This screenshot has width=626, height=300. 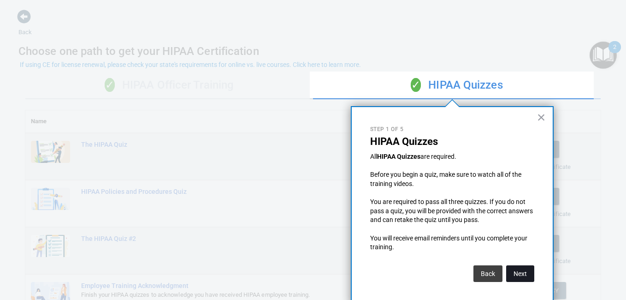 I want to click on button: Close, so click(x=541, y=117).